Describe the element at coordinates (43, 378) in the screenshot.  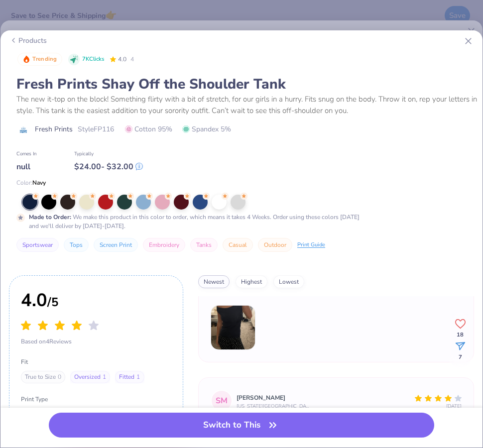
I see `div: True to Size` at that location.